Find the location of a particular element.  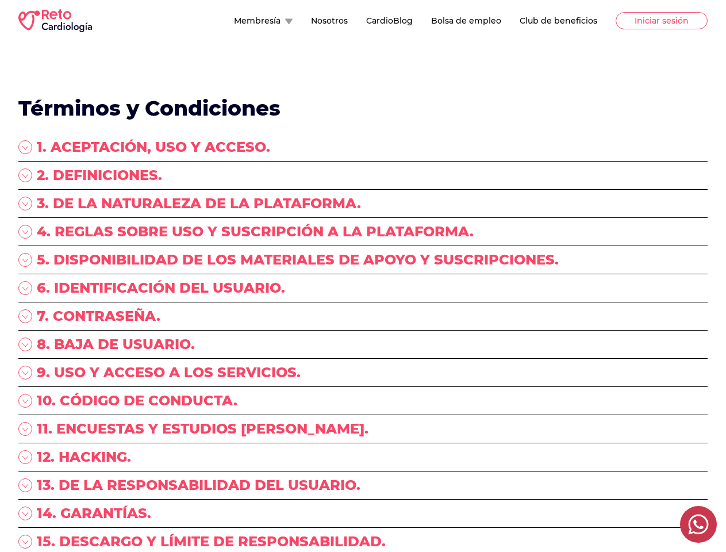

button: Club de beneficios is located at coordinates (559, 21).